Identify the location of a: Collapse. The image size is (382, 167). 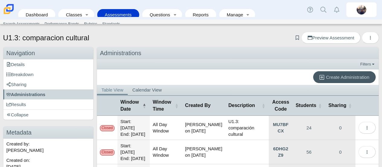
(48, 114).